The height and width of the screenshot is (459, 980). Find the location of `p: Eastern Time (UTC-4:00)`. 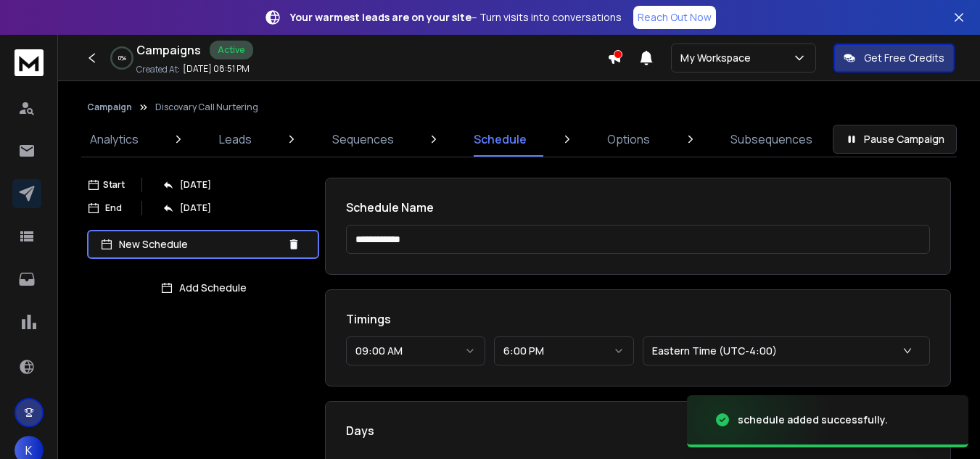

p: Eastern Time (UTC-4:00) is located at coordinates (717, 351).